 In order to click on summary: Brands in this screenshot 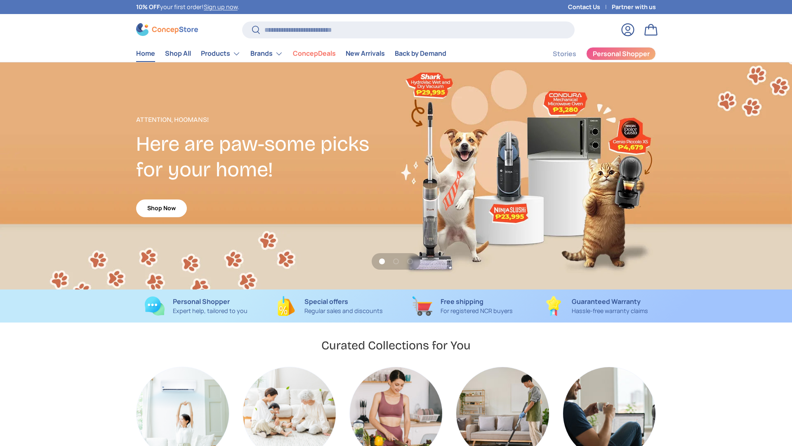, I will do `click(267, 54)`.